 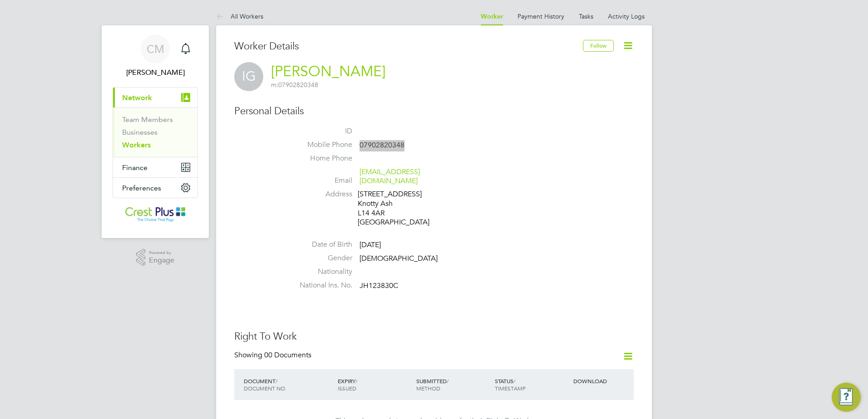 I want to click on a: Go to home page, so click(x=155, y=215).